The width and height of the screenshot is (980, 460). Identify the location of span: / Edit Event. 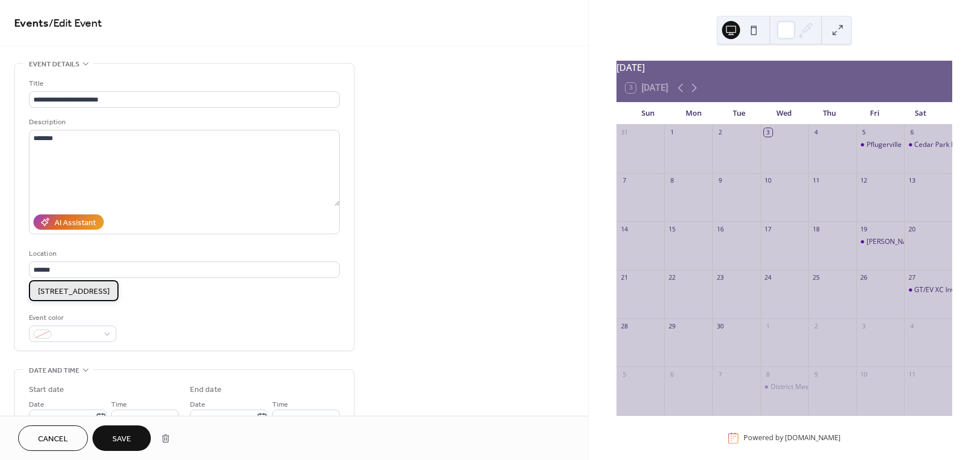
(75, 23).